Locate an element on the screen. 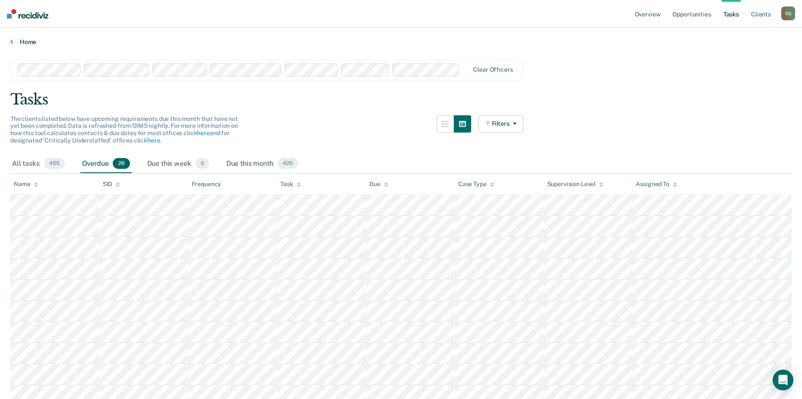 Image resolution: width=802 pixels, height=399 pixels. div: Name is located at coordinates (26, 184).